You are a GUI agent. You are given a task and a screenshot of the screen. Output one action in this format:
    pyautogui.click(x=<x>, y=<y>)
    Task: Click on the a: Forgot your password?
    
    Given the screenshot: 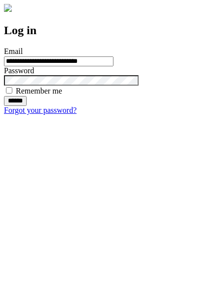 What is the action you would take?
    pyautogui.click(x=40, y=110)
    